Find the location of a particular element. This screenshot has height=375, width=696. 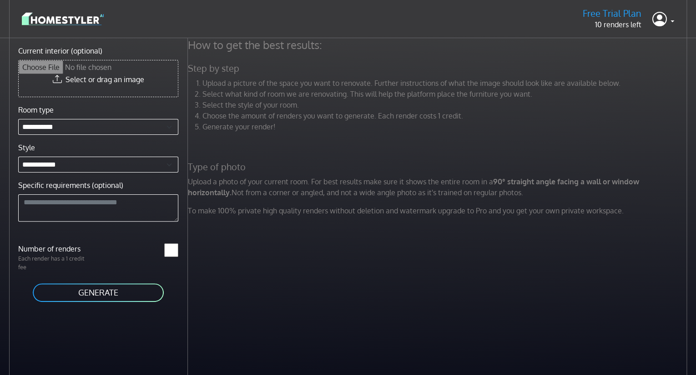

li: Upload a picture of the space you want to renovate. Further instructions of what the image should... is located at coordinates (445, 83).